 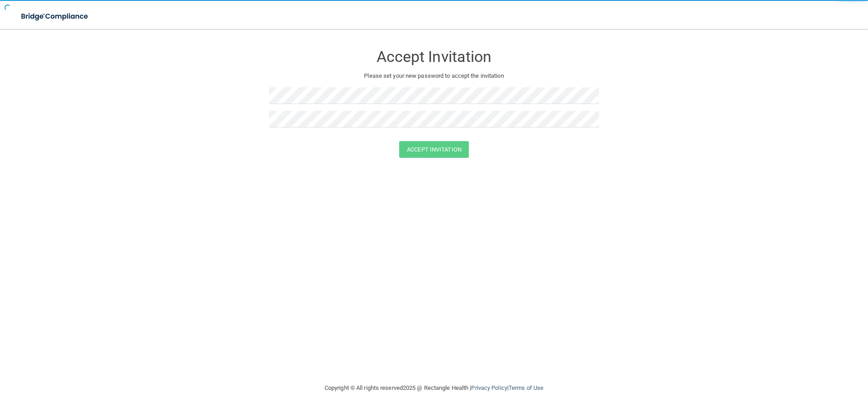 I want to click on img: bridge_compliance_login_screen.278c3ca4.svg, so click(x=55, y=16).